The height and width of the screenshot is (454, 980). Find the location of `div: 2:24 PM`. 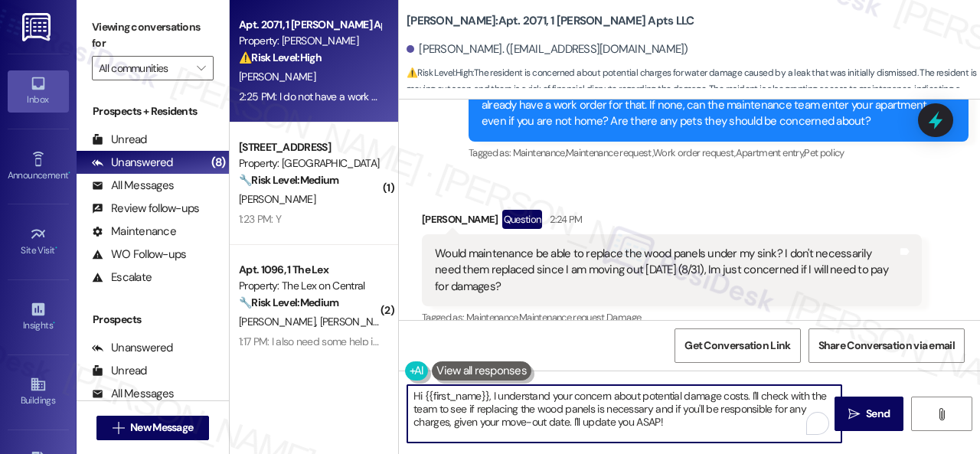

div: 2:24 PM is located at coordinates (563, 219).